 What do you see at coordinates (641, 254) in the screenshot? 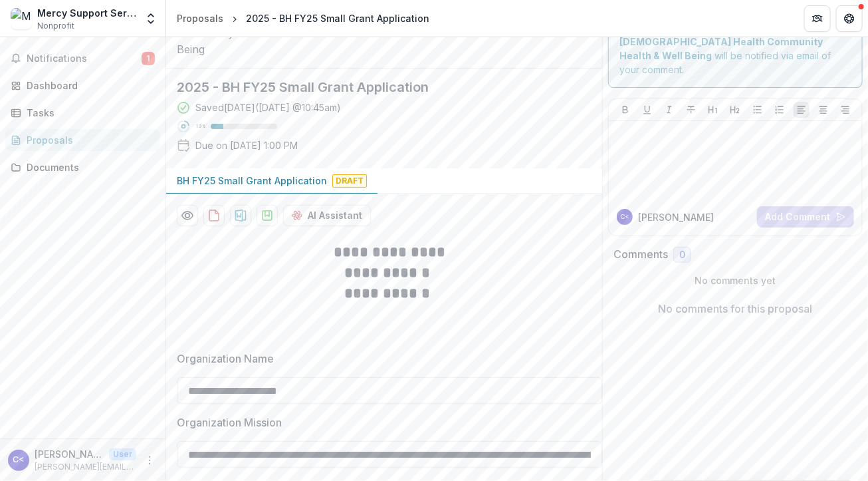
I see `h2: Comments` at bounding box center [641, 254].